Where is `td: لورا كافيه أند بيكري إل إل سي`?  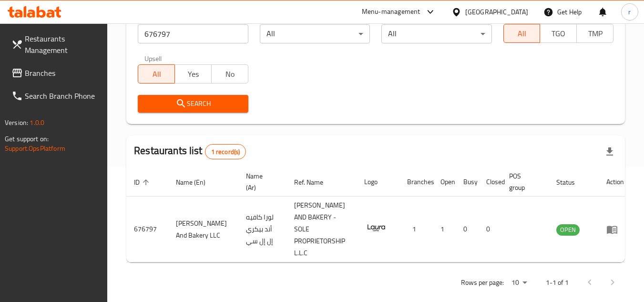 td: لورا كافيه أند بيكري إل إل سي is located at coordinates (262, 229).